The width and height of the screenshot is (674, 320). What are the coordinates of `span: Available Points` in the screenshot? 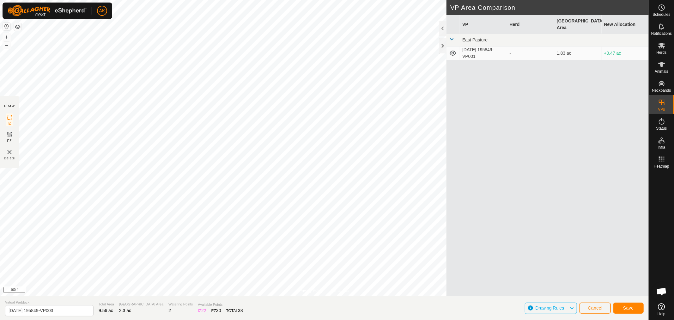 It's located at (220, 304).